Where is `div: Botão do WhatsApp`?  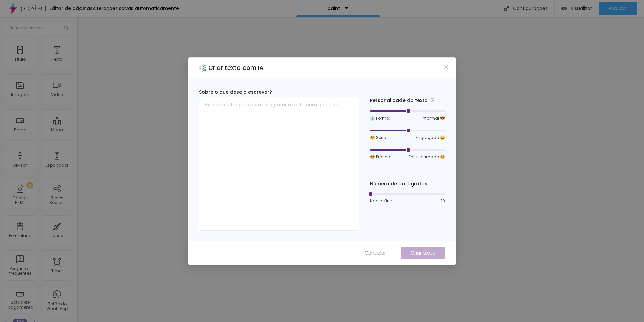
div: Botão do WhatsApp is located at coordinates (57, 306).